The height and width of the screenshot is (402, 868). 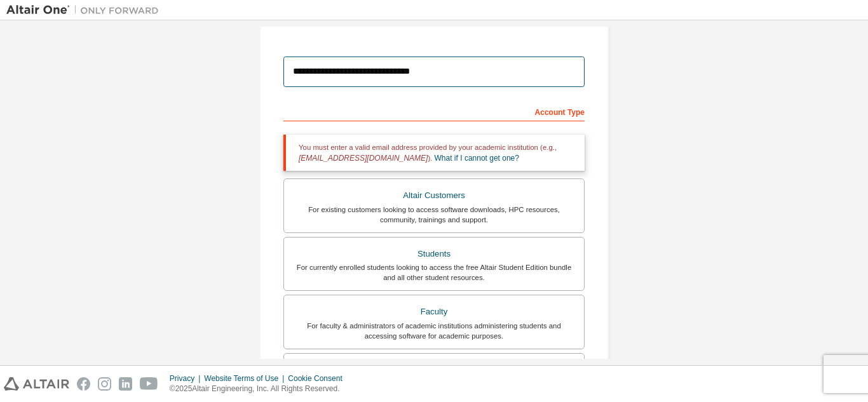 I want to click on div: Students, so click(x=434, y=254).